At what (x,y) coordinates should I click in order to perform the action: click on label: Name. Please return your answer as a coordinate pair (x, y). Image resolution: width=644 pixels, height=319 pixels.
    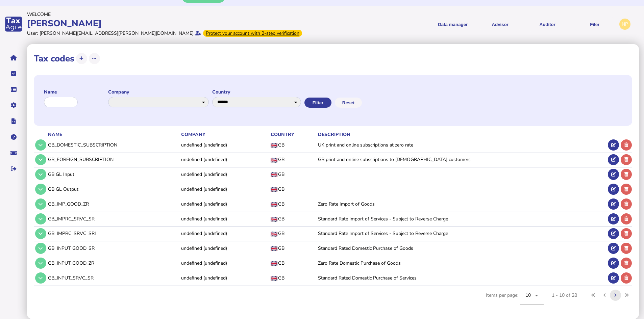
    Looking at the image, I should click on (74, 92).